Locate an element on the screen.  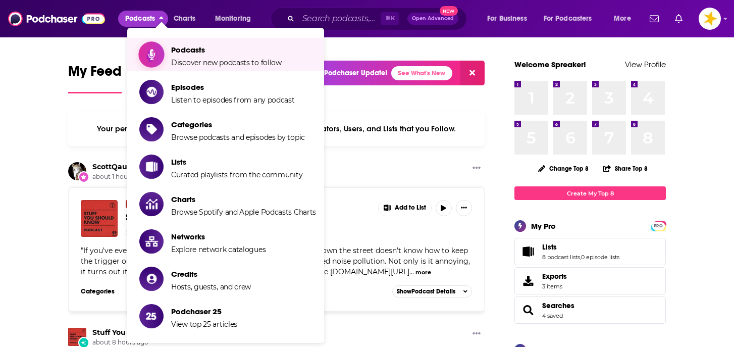
a: 4 saved is located at coordinates (552, 316).